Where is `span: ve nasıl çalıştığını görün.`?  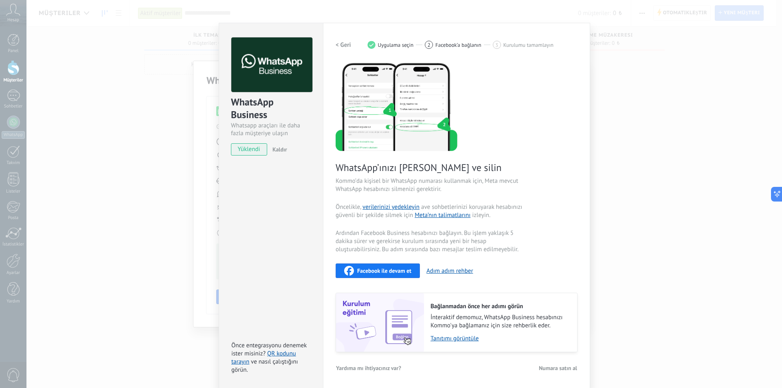
span: ve nasıl çalıştığını görün. is located at coordinates (264, 366).